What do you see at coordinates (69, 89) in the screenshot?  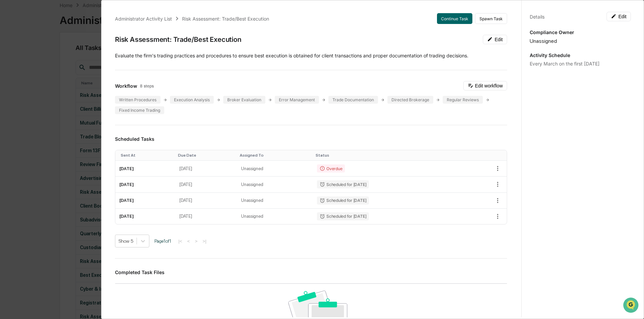 I see `span: Attestations` at bounding box center [69, 89].